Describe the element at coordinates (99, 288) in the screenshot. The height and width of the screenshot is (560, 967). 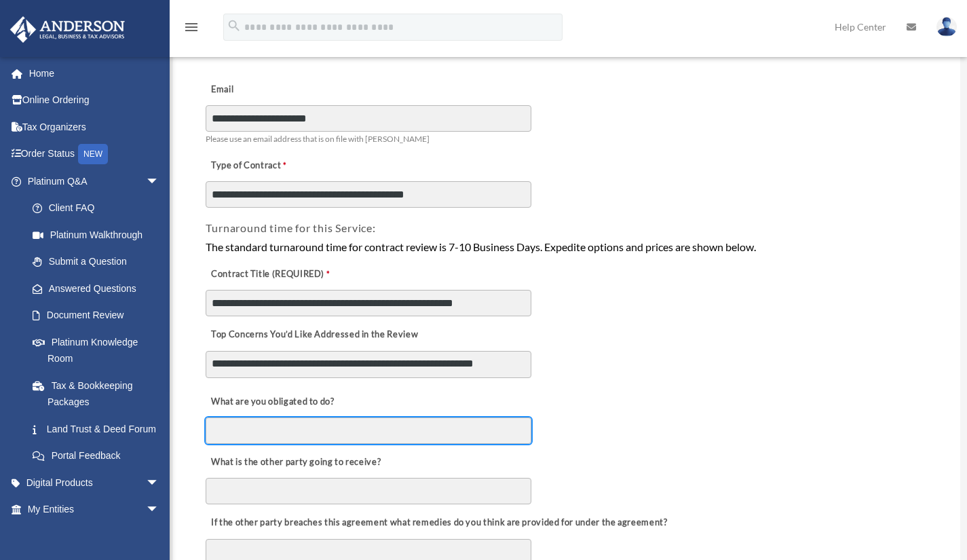
I see `a: Answered Questions` at that location.